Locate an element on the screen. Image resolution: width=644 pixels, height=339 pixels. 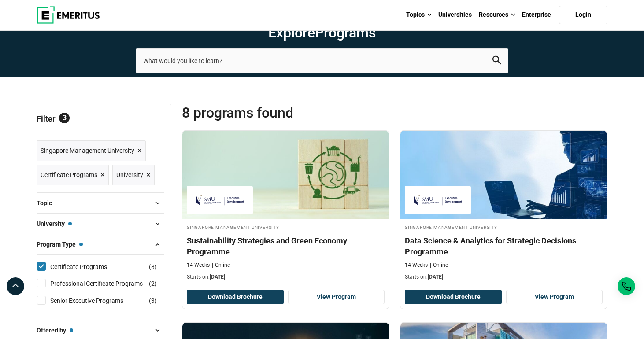
span: Singapore Management University is located at coordinates (87, 151).